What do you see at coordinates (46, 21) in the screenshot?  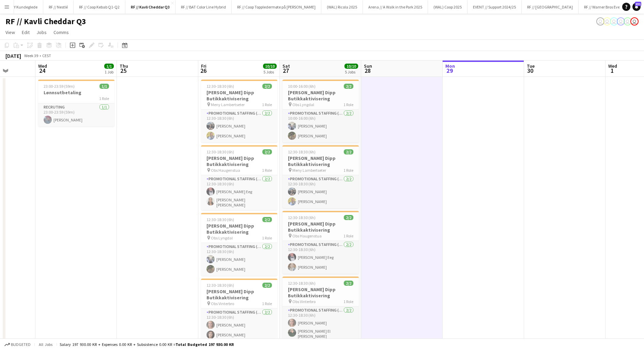 I see `h1: RF // Kavli Cheddar Q3` at bounding box center [46, 21].